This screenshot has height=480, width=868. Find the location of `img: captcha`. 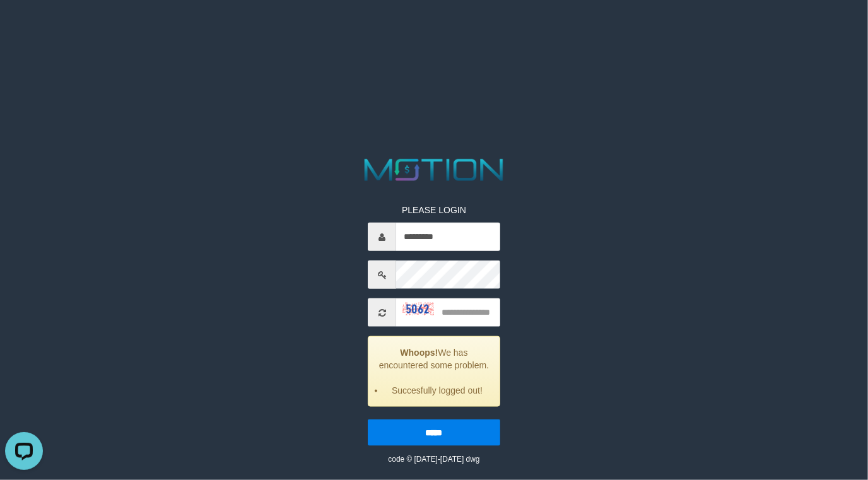

img: captcha is located at coordinates (418, 309).